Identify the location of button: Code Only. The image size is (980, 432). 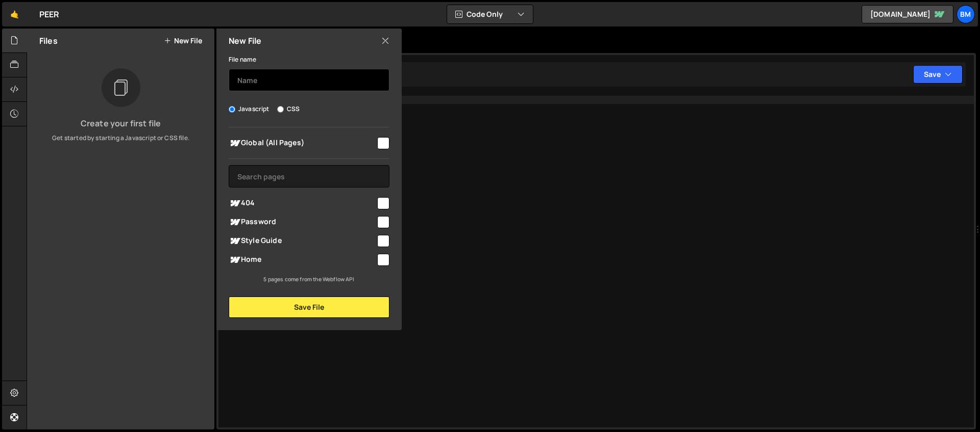
(490, 14).